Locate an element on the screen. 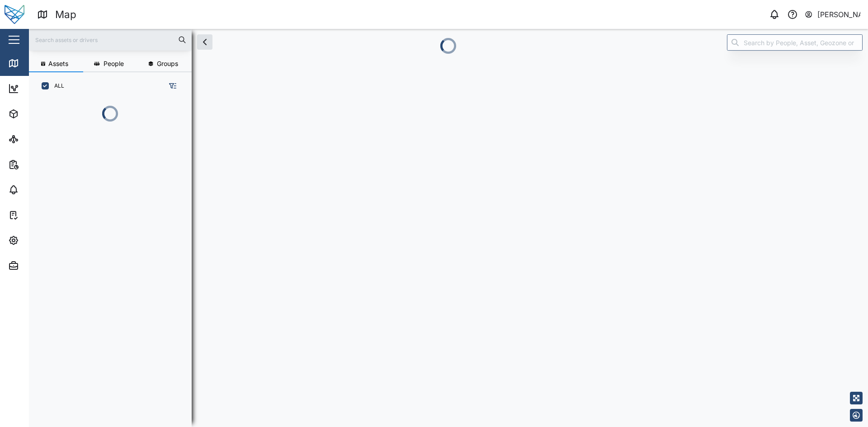 Image resolution: width=868 pixels, height=427 pixels. div: Alarms is located at coordinates (38, 190).